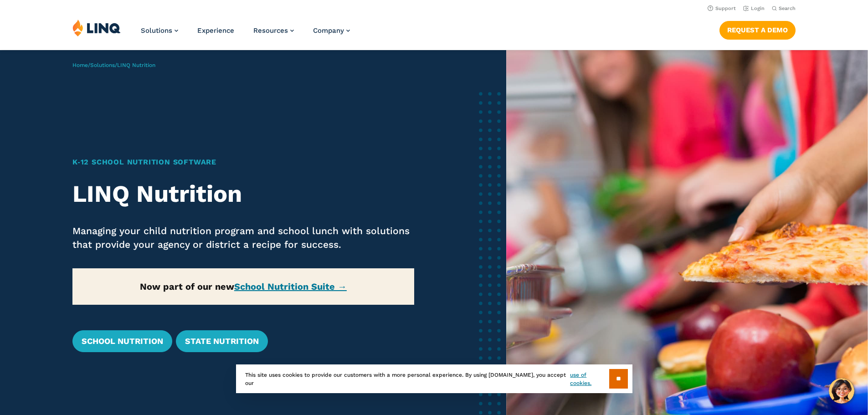  I want to click on button: Hello, have a question? Let’s chat., so click(842, 391).